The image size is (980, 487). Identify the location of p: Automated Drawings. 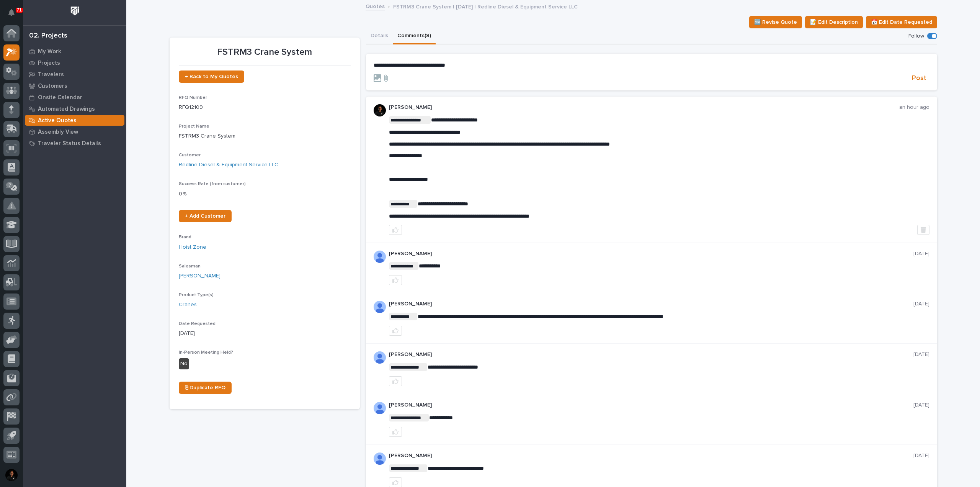
(66, 109).